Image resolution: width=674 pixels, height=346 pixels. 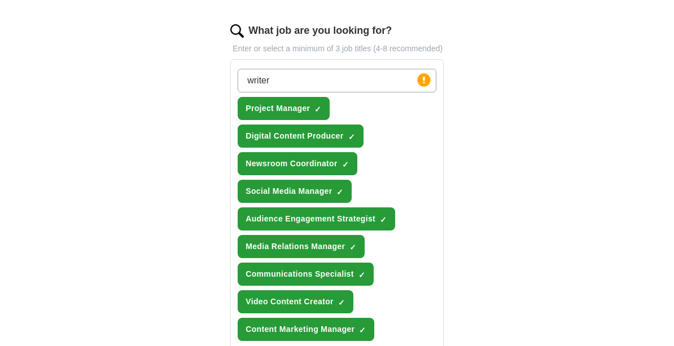 I want to click on label: What job are you looking for?, so click(x=320, y=31).